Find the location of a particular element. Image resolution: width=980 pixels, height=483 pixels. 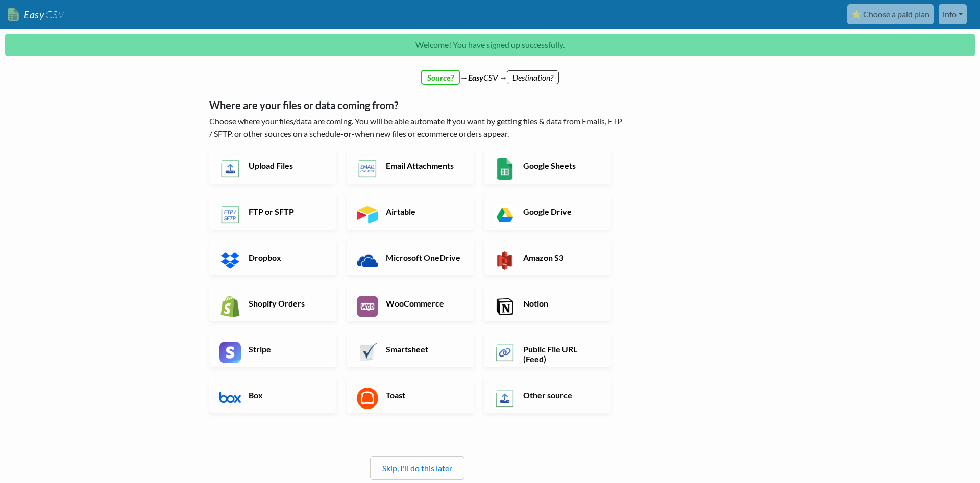

h6: Amazon S3 is located at coordinates (561, 257).